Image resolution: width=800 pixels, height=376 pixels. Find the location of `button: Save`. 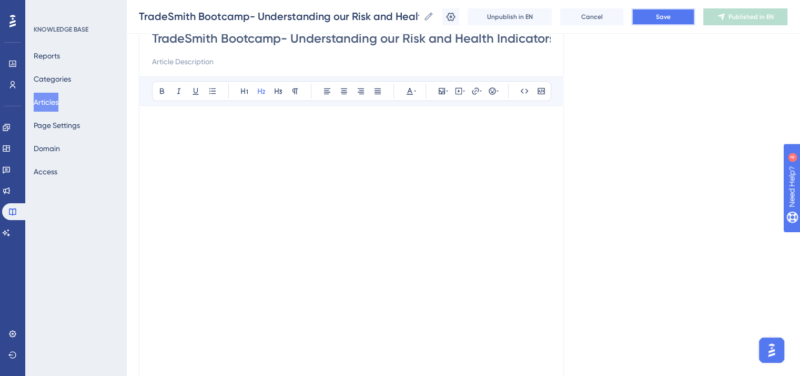

button: Save is located at coordinates (663, 17).